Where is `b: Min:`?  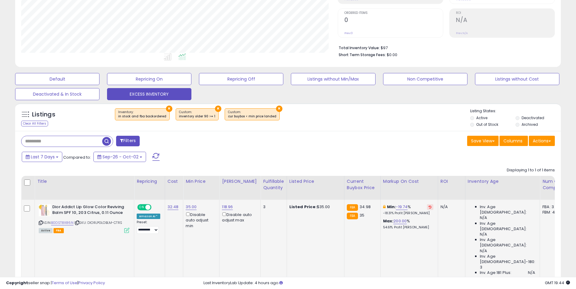 b: Min: is located at coordinates (391, 207).